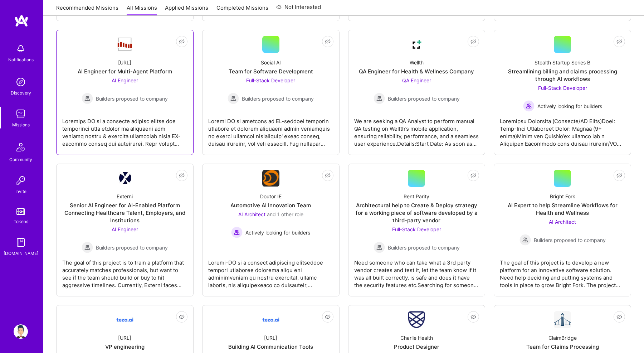 The image size is (644, 353). What do you see at coordinates (562, 75) in the screenshot?
I see `div: Streamlining billing and claims processing through AI workflows` at bounding box center [562, 75].